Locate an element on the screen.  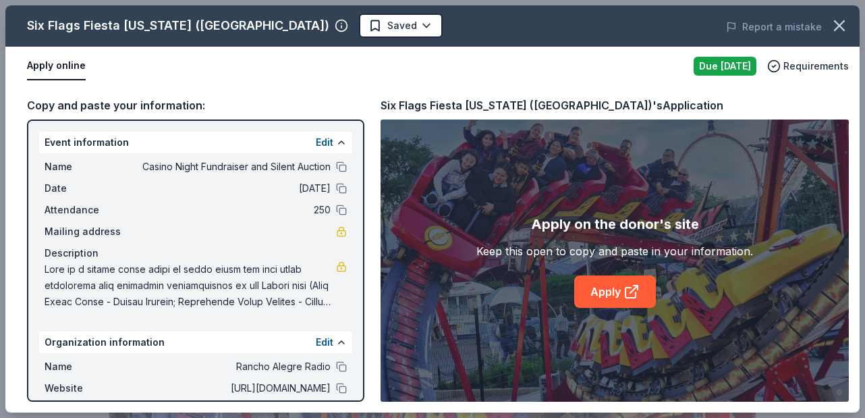
span: Date is located at coordinates (90, 188).